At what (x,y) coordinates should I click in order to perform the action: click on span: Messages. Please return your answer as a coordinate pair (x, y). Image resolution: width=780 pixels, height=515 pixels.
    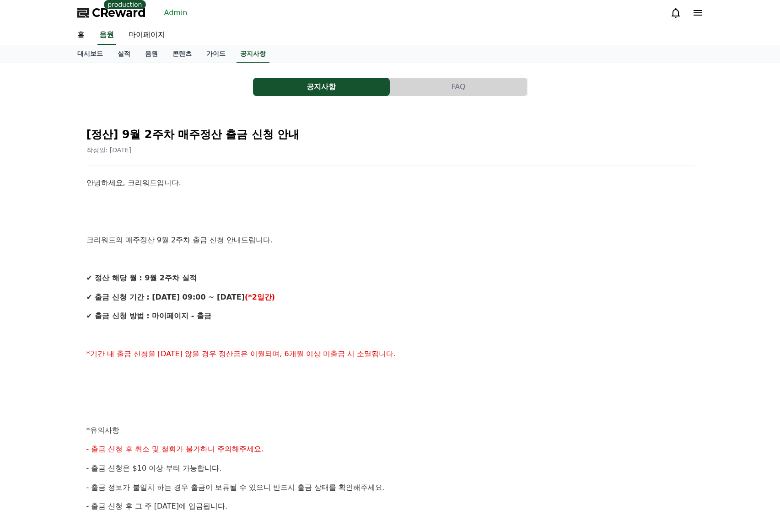
    Looking at the image, I should click on (89, 308).